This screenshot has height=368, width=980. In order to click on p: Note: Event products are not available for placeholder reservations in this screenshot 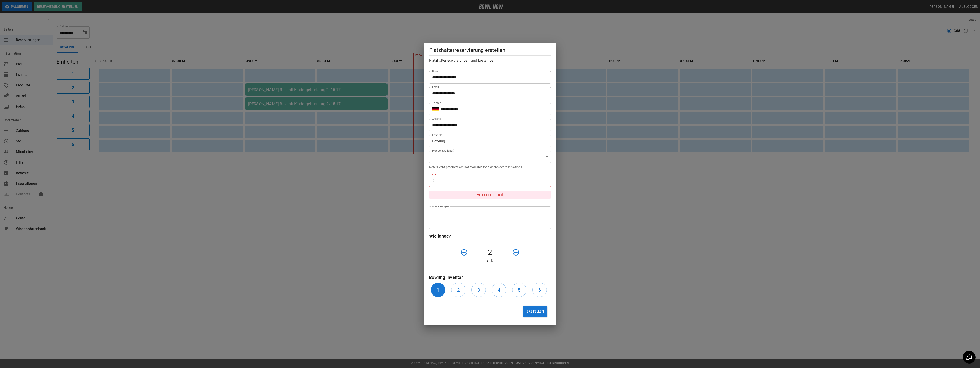, I will do `click(490, 167)`.